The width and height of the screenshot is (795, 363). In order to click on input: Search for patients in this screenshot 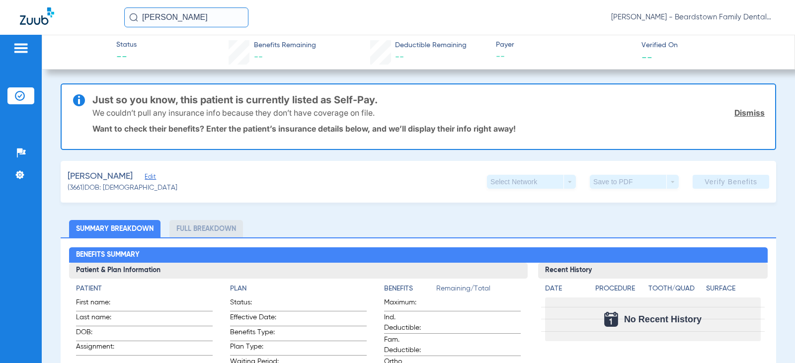, I will do `click(186, 17)`.